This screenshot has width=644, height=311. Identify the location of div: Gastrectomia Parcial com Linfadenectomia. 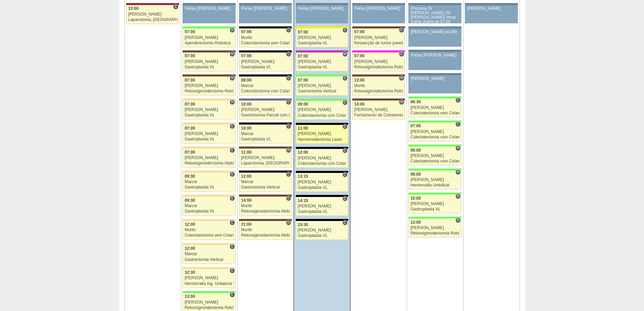
(265, 115).